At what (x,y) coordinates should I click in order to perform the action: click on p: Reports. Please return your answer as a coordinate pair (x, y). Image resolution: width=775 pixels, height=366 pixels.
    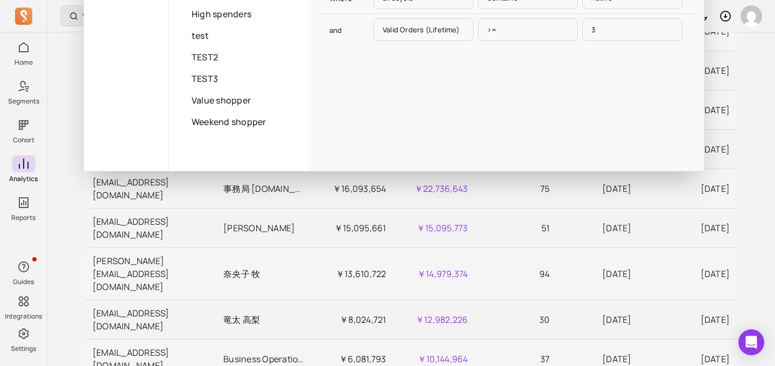
    Looking at the image, I should click on (23, 217).